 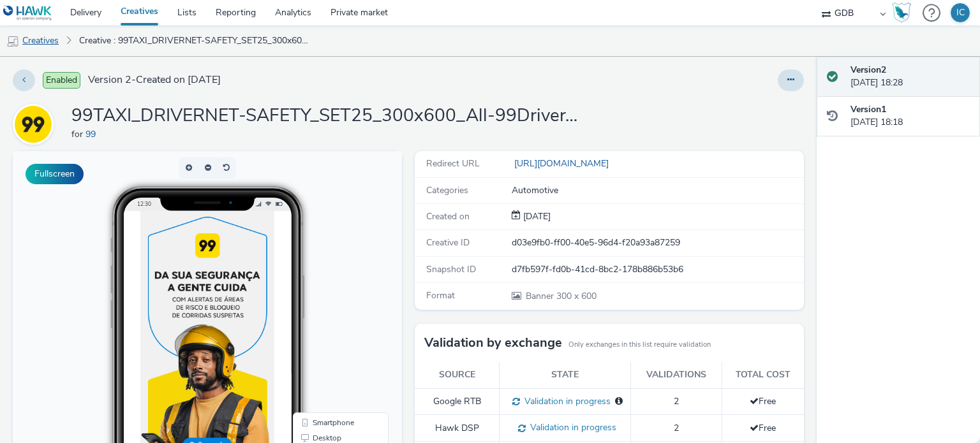 I want to click on span: QR Code, so click(x=315, y=302).